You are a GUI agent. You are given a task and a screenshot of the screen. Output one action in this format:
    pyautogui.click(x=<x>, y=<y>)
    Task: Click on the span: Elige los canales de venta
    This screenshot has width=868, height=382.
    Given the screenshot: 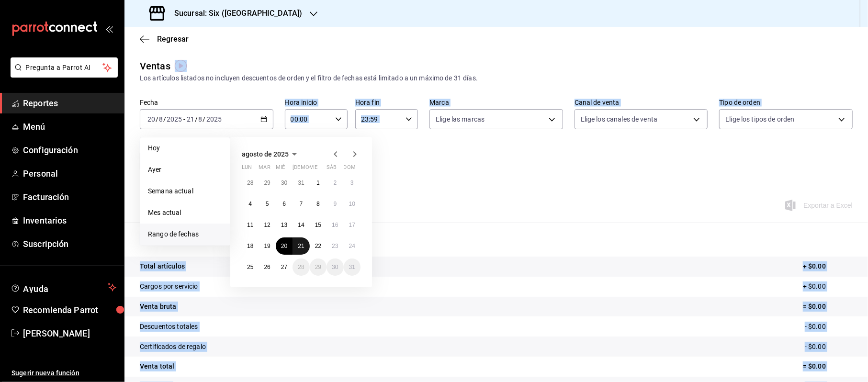 What is the action you would take?
    pyautogui.click(x=619, y=119)
    